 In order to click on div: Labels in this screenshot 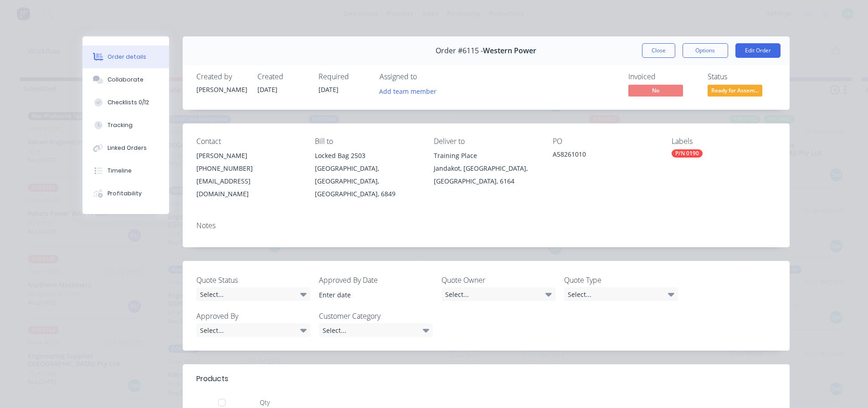, I will do `click(724, 141)`.